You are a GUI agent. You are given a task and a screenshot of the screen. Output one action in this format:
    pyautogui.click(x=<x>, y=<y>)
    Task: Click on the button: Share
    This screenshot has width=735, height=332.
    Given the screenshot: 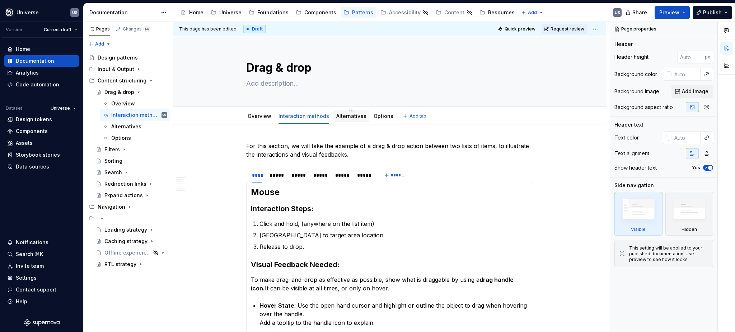 What is the action you would take?
    pyautogui.click(x=636, y=13)
    